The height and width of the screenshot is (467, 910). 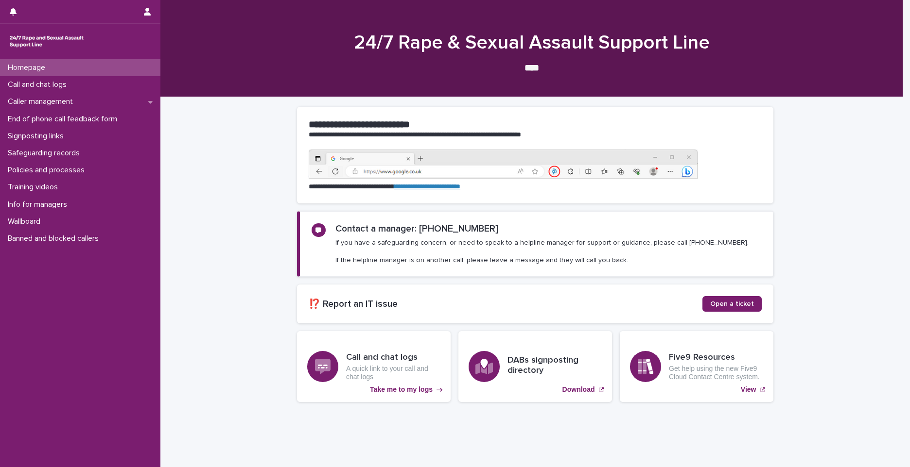 I want to click on p: Signposting links, so click(x=37, y=136).